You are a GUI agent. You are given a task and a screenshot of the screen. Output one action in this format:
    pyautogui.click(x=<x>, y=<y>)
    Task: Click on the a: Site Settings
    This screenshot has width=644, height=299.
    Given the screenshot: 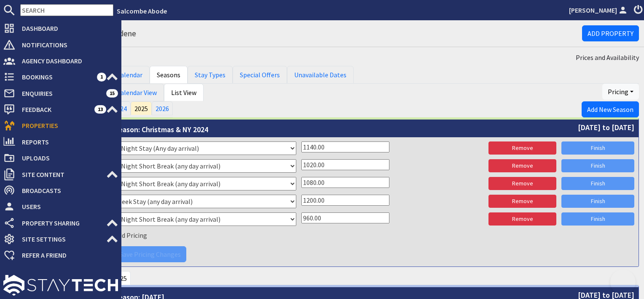 What is the action you would take?
    pyautogui.click(x=61, y=239)
    